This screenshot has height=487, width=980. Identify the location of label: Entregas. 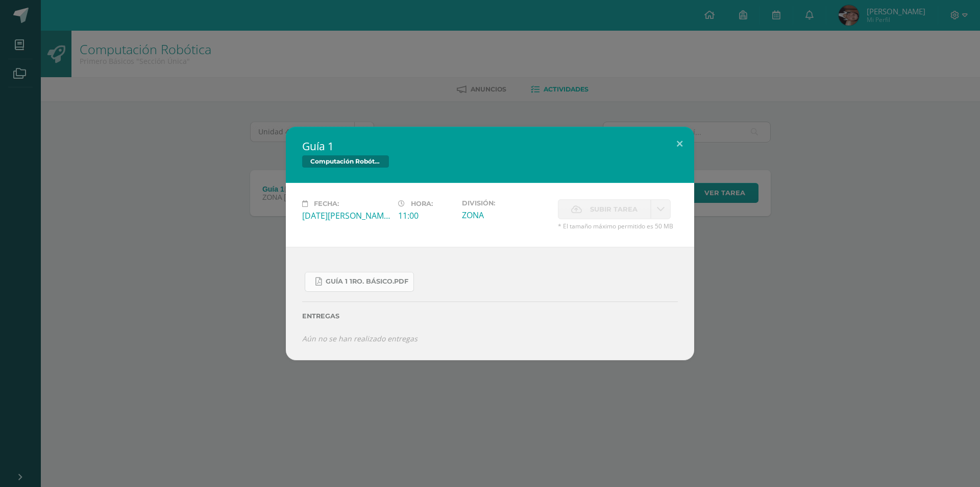
(490, 316).